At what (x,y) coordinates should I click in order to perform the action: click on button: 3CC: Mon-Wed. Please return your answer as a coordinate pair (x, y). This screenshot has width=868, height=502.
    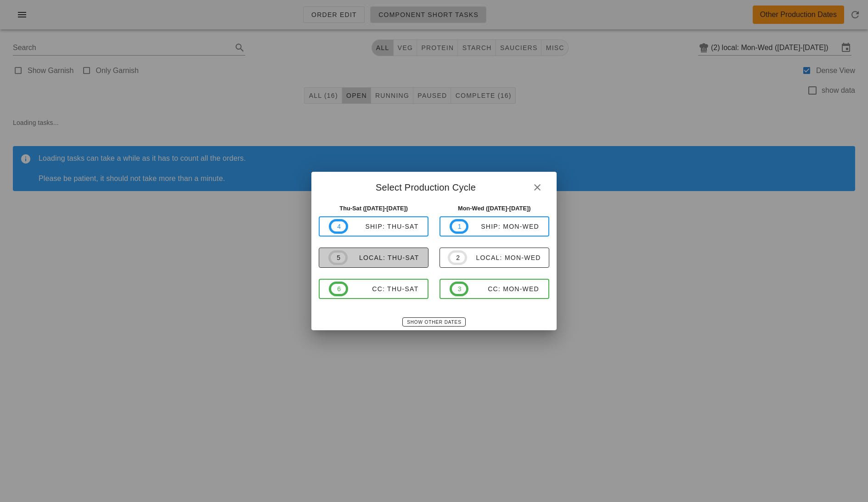
    Looking at the image, I should click on (494, 289).